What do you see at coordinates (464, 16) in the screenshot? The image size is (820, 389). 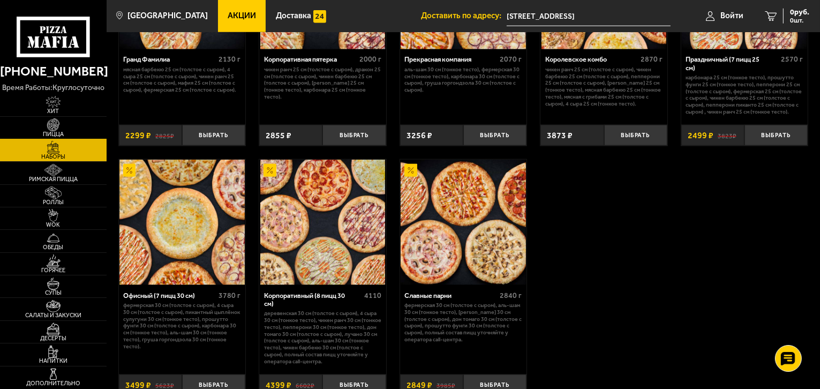 I see `span: Доставить по адресу:` at bounding box center [464, 16].